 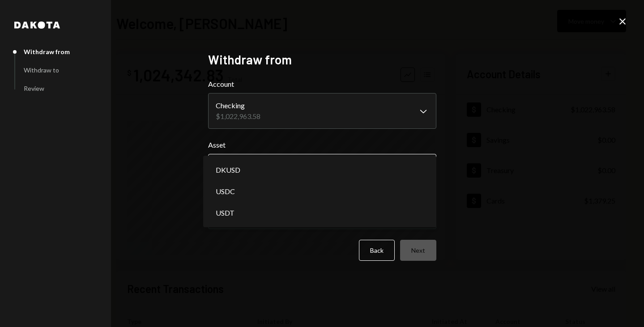 I want to click on button: Asset, so click(x=323, y=167).